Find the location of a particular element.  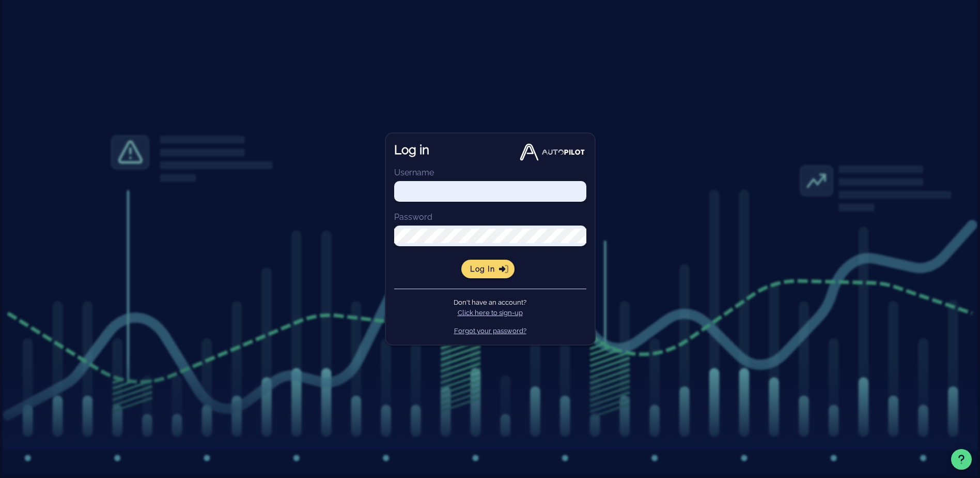

label: Username is located at coordinates (414, 172).